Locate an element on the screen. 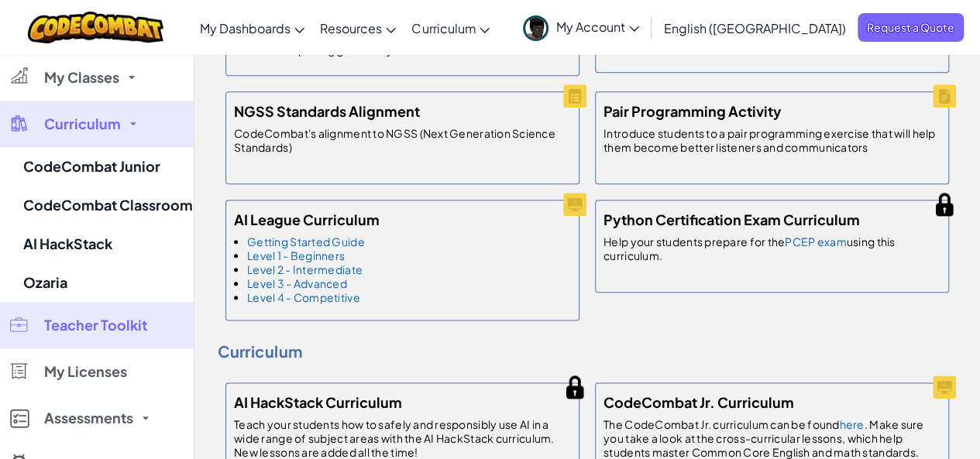 Image resolution: width=980 pixels, height=459 pixels. span: Request a Quote is located at coordinates (911, 27).